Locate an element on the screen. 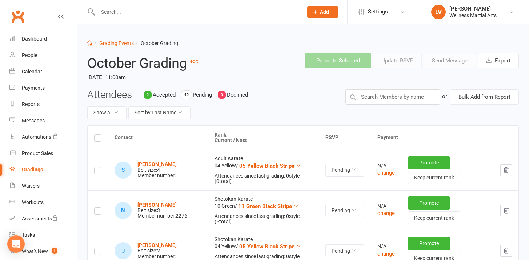 The width and height of the screenshot is (529, 260). div: Calendar is located at coordinates (32, 72).